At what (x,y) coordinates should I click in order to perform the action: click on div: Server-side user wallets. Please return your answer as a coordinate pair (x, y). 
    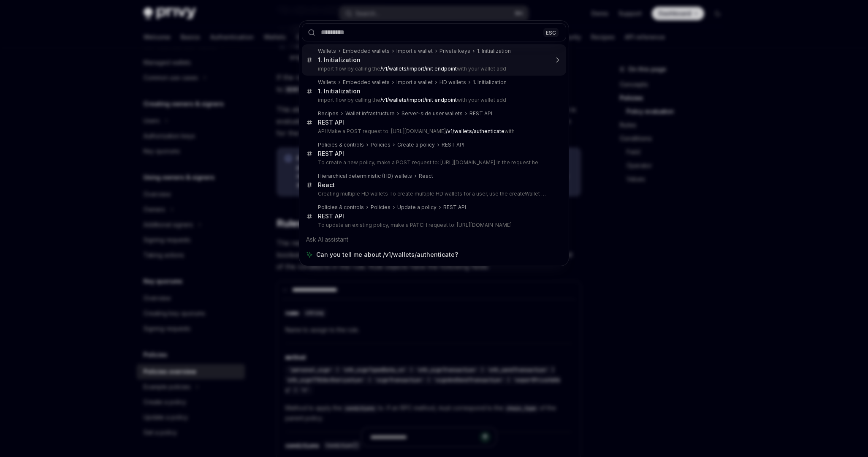
    Looking at the image, I should click on (432, 114).